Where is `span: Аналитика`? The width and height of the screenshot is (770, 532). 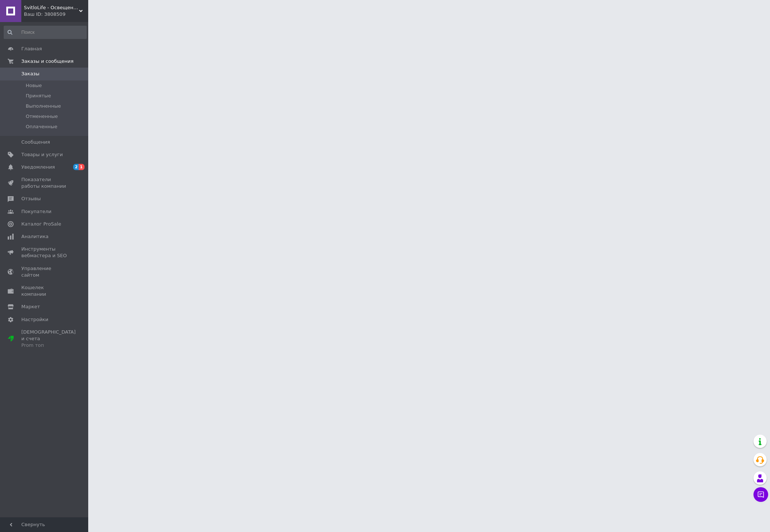 span: Аналитика is located at coordinates (35, 237).